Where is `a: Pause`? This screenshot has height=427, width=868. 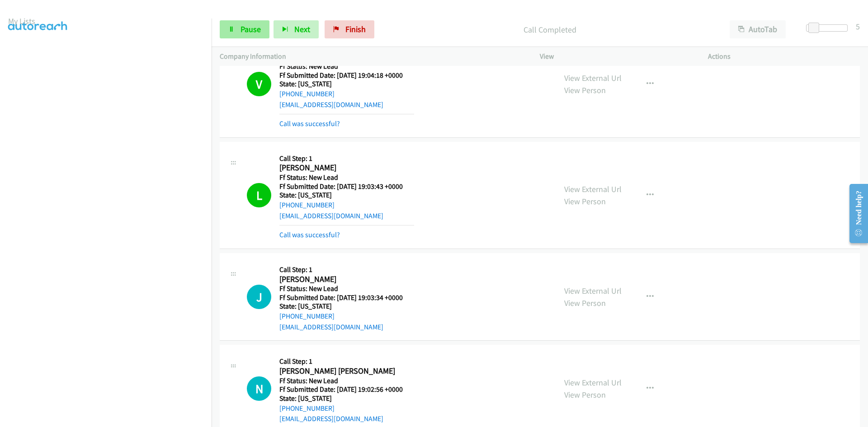
a: Pause is located at coordinates (245, 29).